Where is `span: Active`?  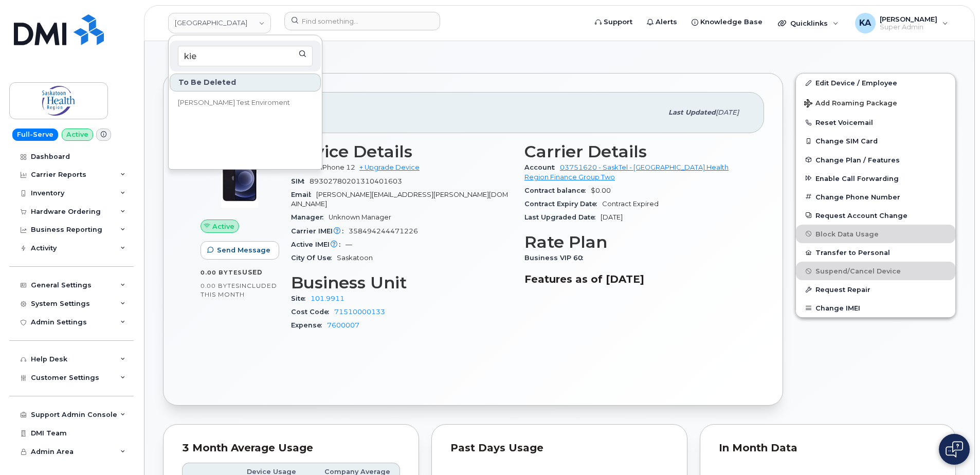 span: Active is located at coordinates (223, 227).